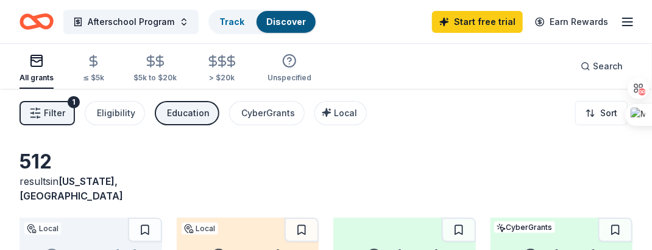 This screenshot has width=652, height=250. What do you see at coordinates (222, 78) in the screenshot?
I see `div: > $20k` at bounding box center [222, 78].